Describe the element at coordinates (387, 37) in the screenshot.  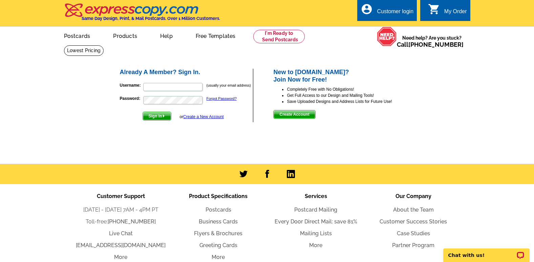
I see `img: help` at that location.